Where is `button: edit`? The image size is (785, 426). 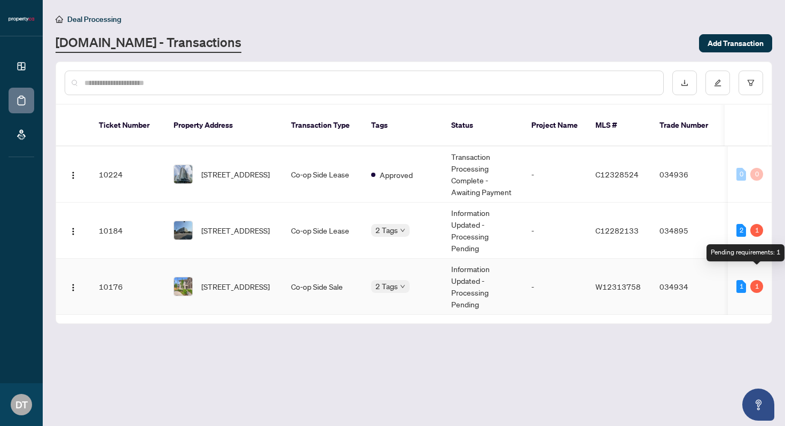 button: edit is located at coordinates (718, 83).